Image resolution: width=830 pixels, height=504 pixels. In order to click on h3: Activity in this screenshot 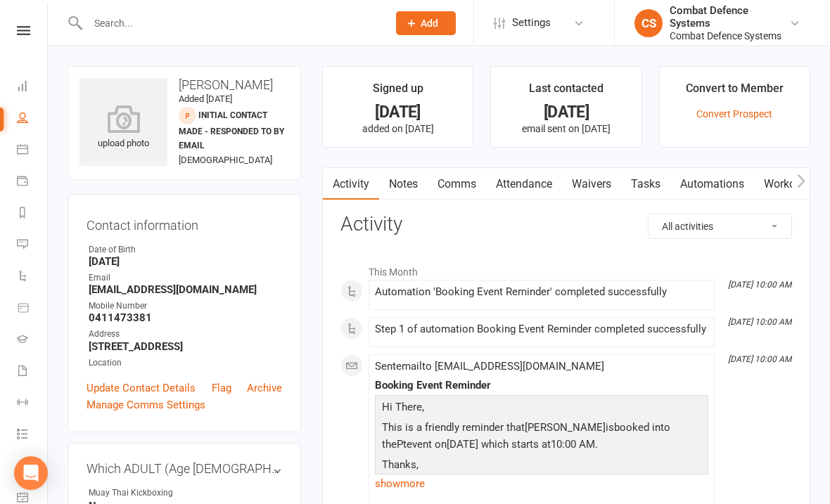, I will do `click(566, 224)`.